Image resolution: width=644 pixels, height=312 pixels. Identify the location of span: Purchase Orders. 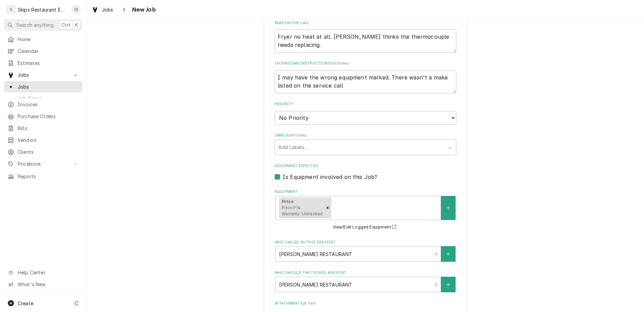
(48, 116).